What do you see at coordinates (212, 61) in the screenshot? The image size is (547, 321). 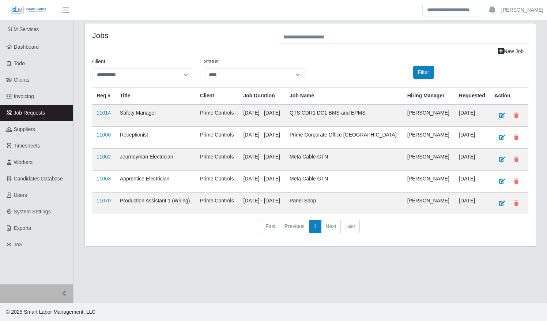 I see `label: Status:` at bounding box center [212, 61].